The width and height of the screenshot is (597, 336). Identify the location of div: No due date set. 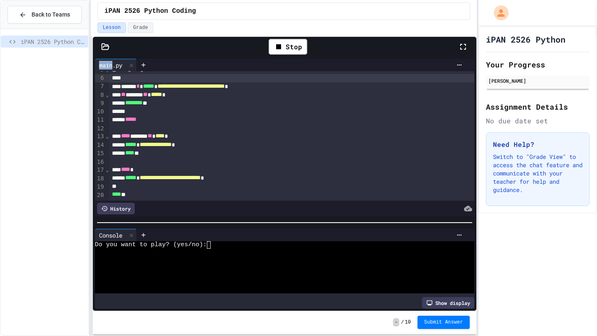
(537, 121).